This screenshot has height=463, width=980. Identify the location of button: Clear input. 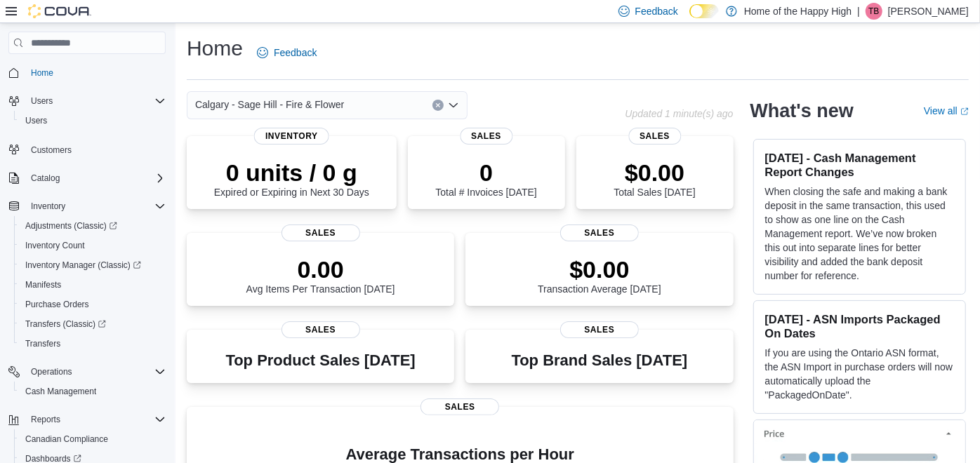
(438, 105).